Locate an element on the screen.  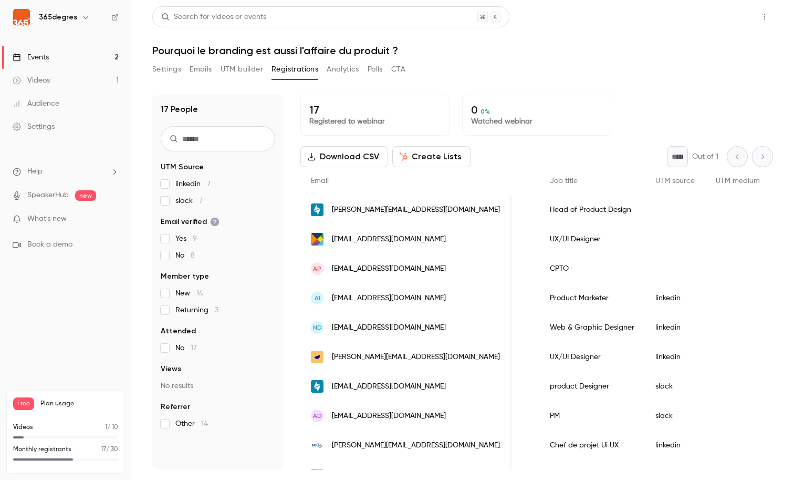
span: Views is located at coordinates (171, 369).